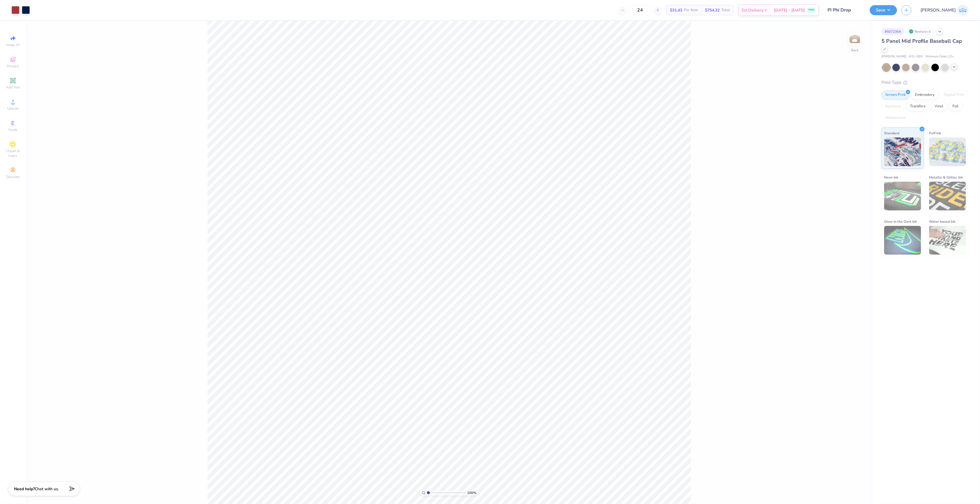 This screenshot has width=980, height=504. Describe the element at coordinates (890, 177) in the screenshot. I see `span: Neon Ink` at that location.